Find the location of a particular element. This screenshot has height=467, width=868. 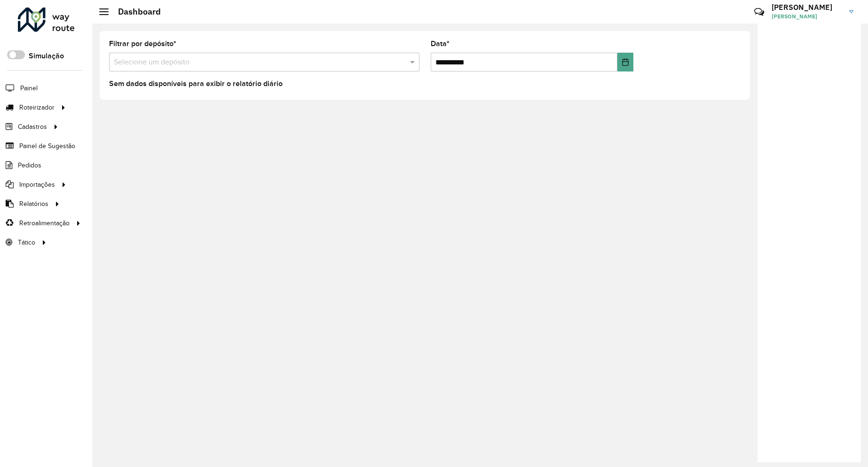

span: Relatórios is located at coordinates (34, 203).